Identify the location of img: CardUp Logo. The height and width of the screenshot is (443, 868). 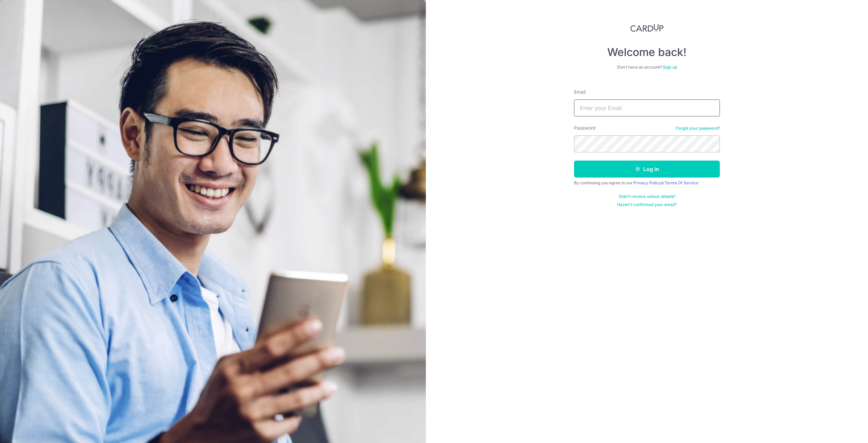
(647, 28).